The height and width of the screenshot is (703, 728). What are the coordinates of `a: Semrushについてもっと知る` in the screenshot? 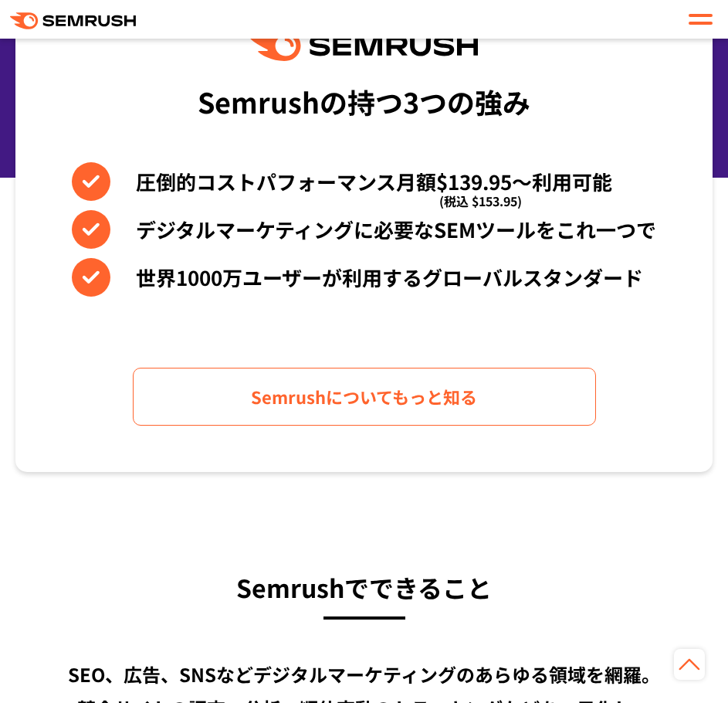 It's located at (364, 396).